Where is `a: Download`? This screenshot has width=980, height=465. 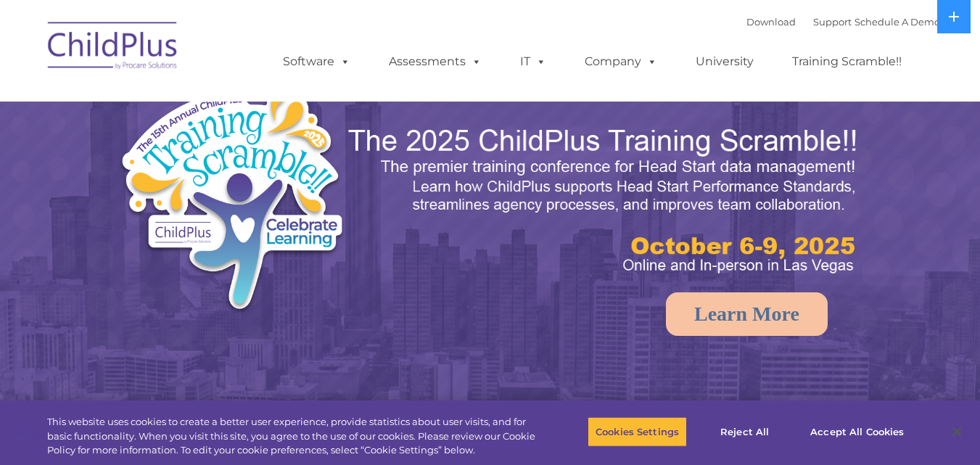 a: Download is located at coordinates (772, 22).